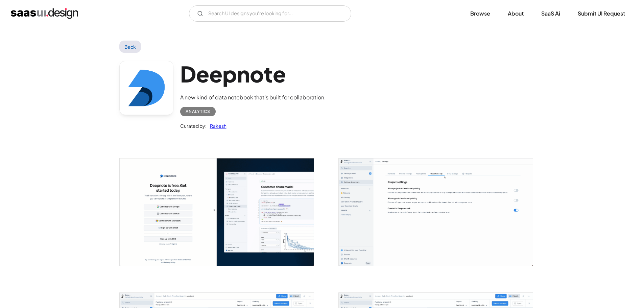 Image resolution: width=644 pixels, height=308 pixels. Describe the element at coordinates (480, 13) in the screenshot. I see `a: Browse` at that location.